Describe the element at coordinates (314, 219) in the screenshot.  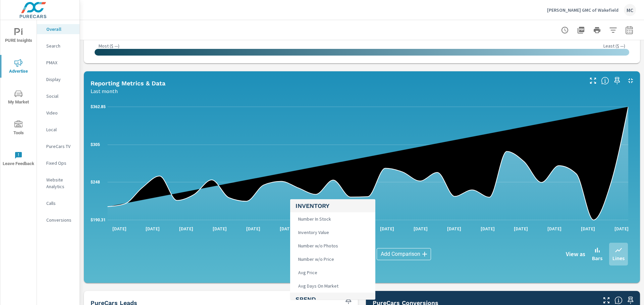
I see `span: Number In Stock` at that location.